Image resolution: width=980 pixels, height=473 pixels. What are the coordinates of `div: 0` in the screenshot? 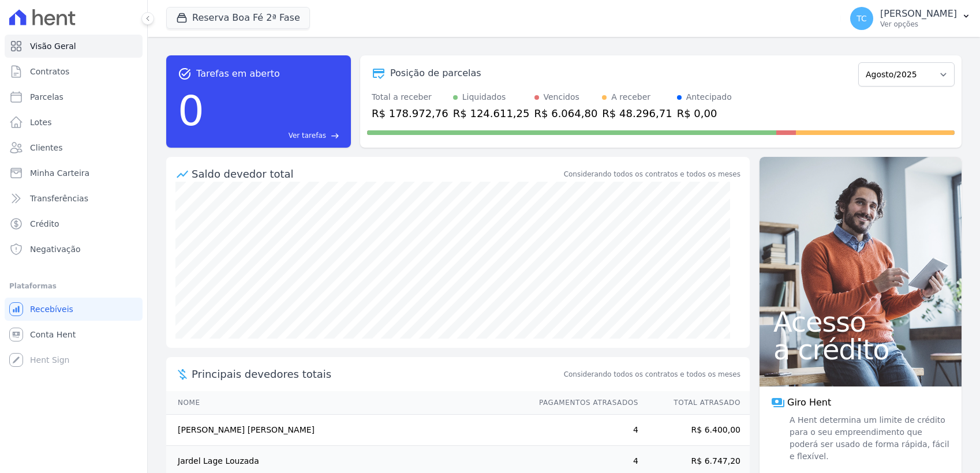 It's located at (191, 111).